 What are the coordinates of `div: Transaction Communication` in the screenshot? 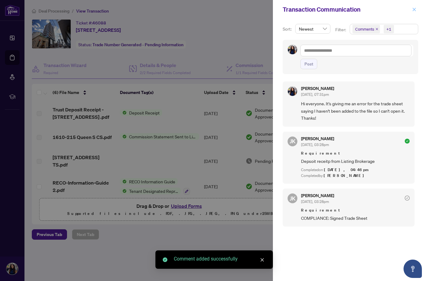 It's located at (346, 9).